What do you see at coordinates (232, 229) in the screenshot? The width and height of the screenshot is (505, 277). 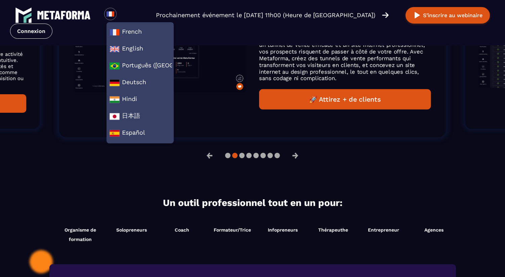 I see `span: Formateur/Trice` at bounding box center [232, 229].